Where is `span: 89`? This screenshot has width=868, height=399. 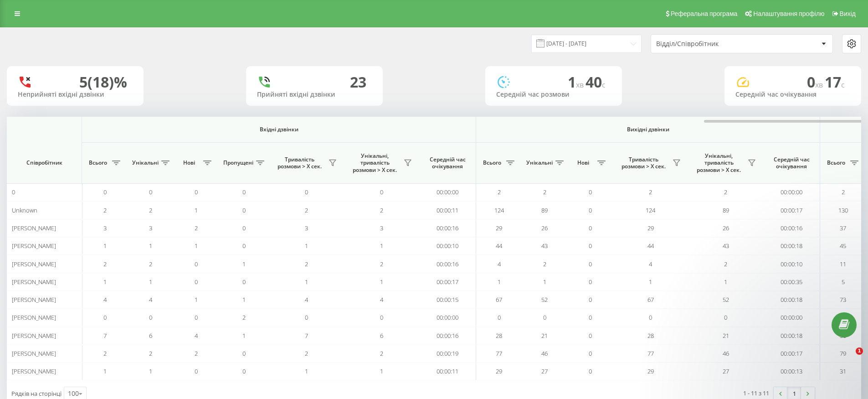 span: 89 is located at coordinates (544, 211).